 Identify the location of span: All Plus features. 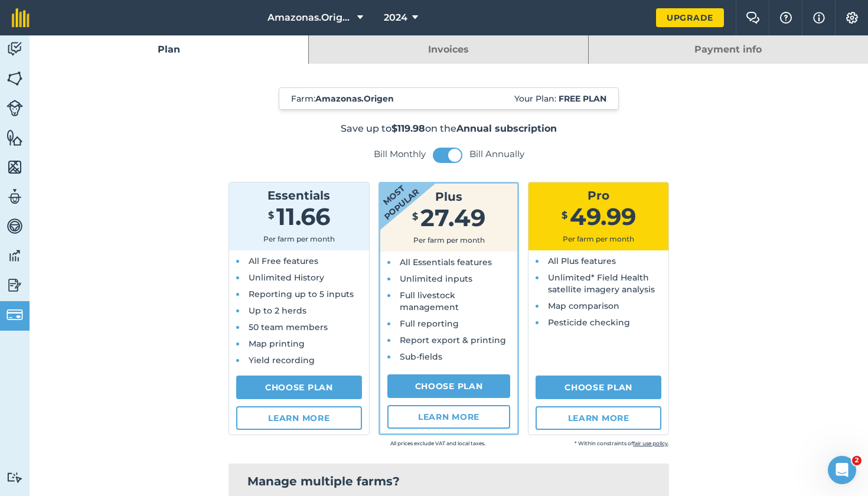
(582, 261).